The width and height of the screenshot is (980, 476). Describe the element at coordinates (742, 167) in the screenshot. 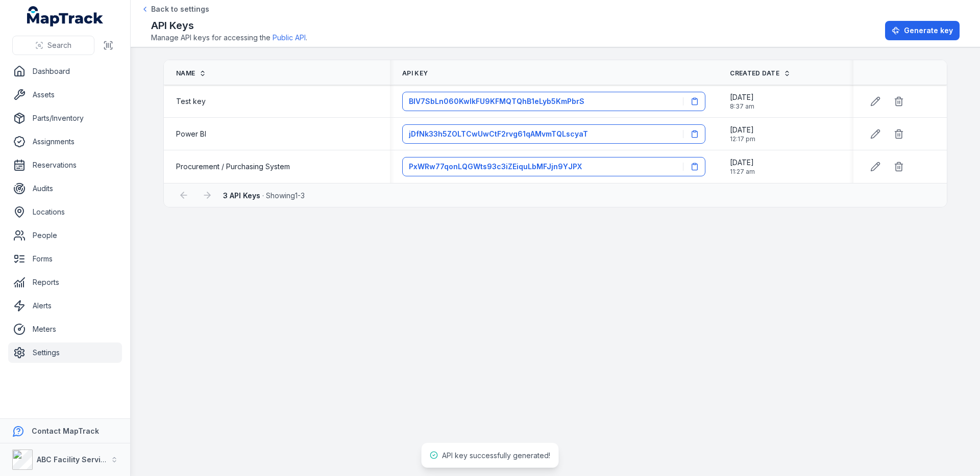

I see `time: 15/10/2025, 11:27:36 am` at that location.